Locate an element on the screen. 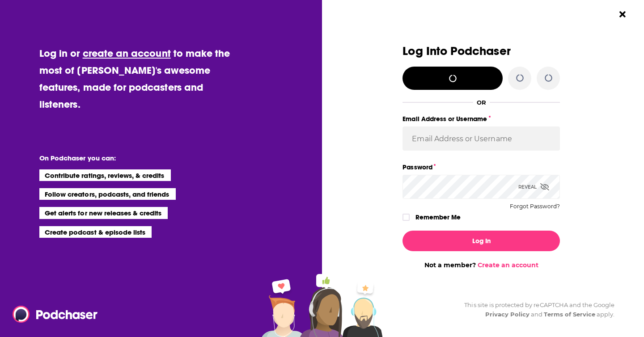 This screenshot has height=337, width=644. li: On Podchaser you can: is located at coordinates (129, 158).